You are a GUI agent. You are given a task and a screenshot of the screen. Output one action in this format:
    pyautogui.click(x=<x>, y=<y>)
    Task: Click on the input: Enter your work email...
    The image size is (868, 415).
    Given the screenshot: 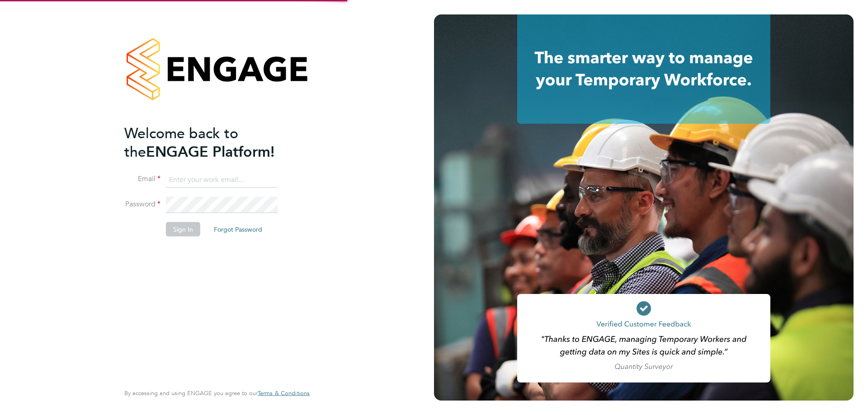 What is the action you would take?
    pyautogui.click(x=221, y=180)
    